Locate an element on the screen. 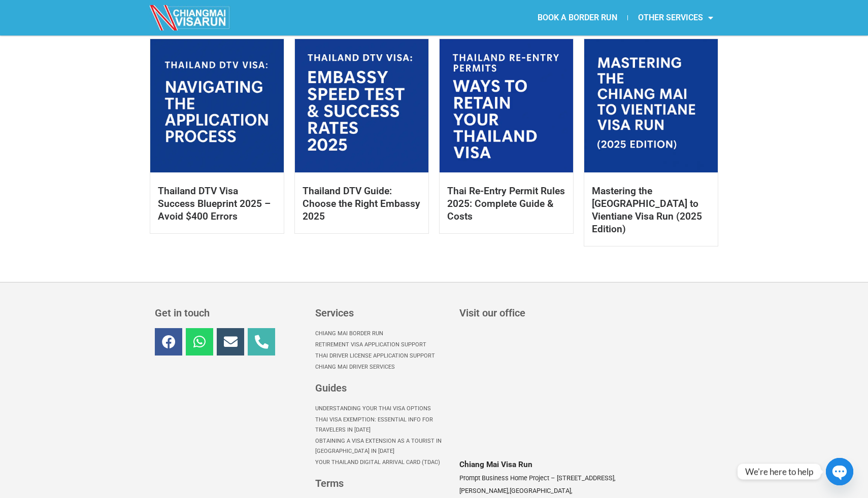  a: OTHER SERVICES is located at coordinates (676, 18).